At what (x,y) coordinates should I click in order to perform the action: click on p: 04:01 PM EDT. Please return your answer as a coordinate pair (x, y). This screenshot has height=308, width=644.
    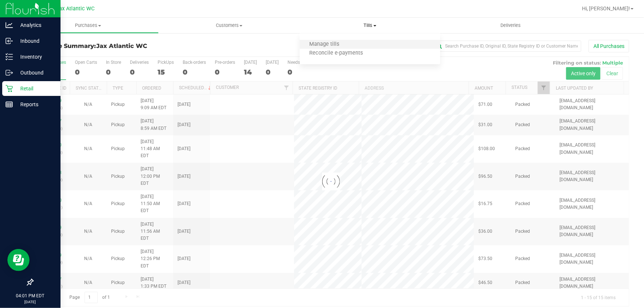
    Looking at the image, I should click on (30, 296).